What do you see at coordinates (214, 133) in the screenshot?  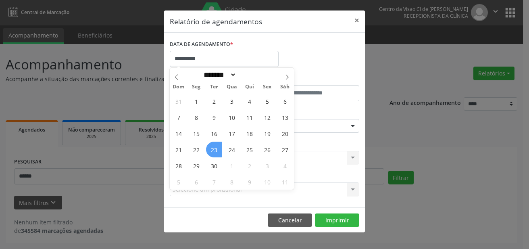 I see `span: Setembro 16, 2025` at bounding box center [214, 133].